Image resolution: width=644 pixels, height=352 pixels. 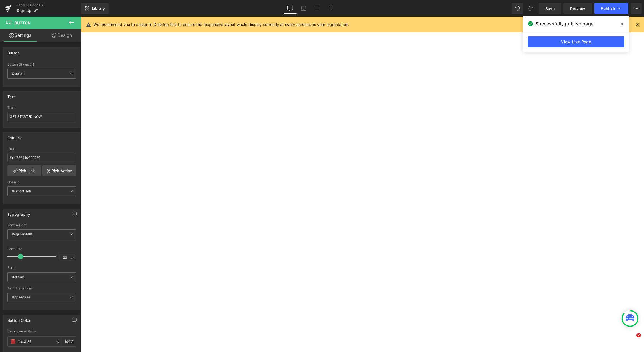 I want to click on span: Successfully publish page, so click(x=564, y=24).